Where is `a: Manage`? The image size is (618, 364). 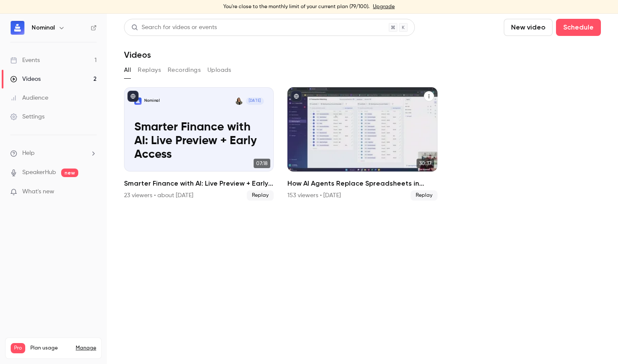
a: Manage is located at coordinates (86, 348).